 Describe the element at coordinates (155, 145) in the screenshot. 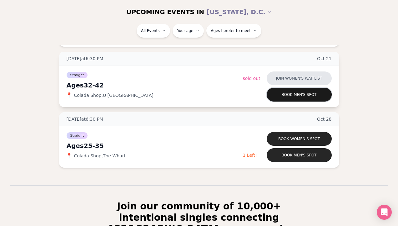

I see `div: Ages 25-35` at that location.